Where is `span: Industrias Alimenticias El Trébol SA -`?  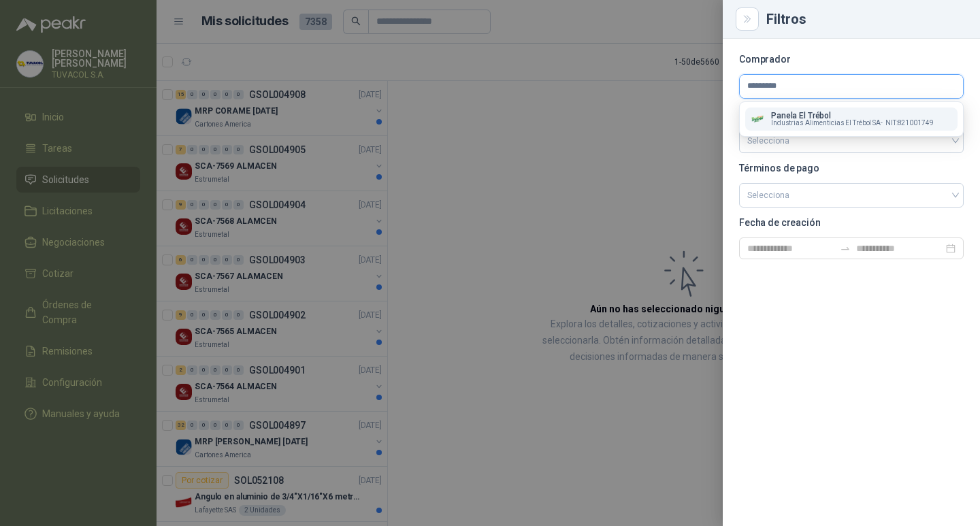 span: Industrias Alimenticias El Trébol SA - is located at coordinates (827, 123).